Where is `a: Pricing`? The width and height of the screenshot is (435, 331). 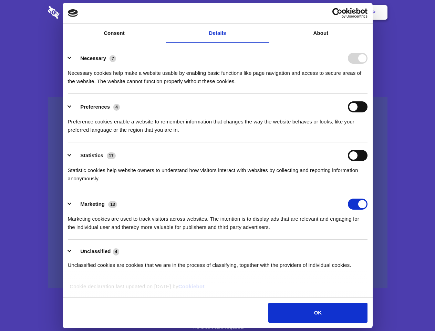 a: Pricing is located at coordinates (217, 12).